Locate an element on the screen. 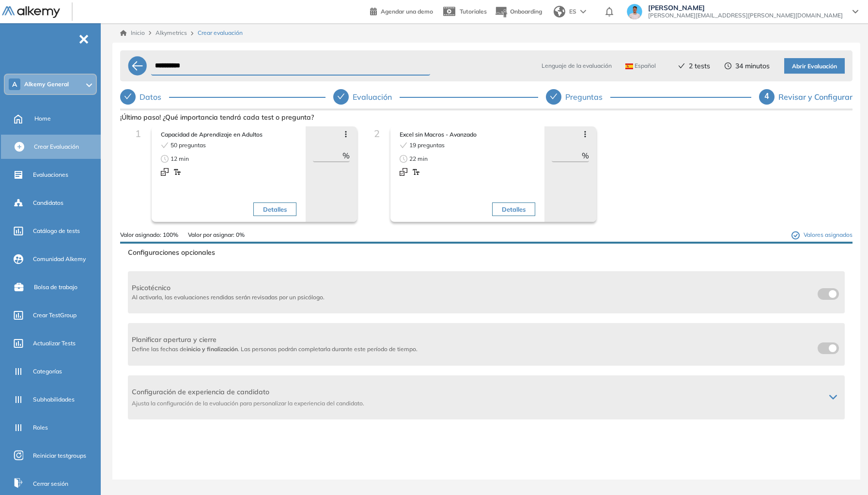 Image resolution: width=868 pixels, height=495 pixels. span: Español is located at coordinates (640, 66).